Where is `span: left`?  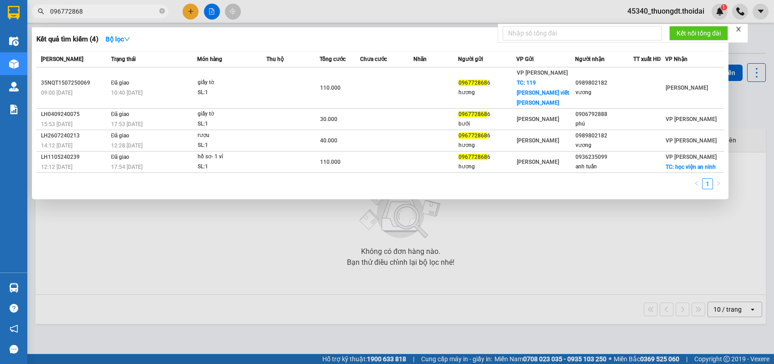 span: left is located at coordinates (697, 183).